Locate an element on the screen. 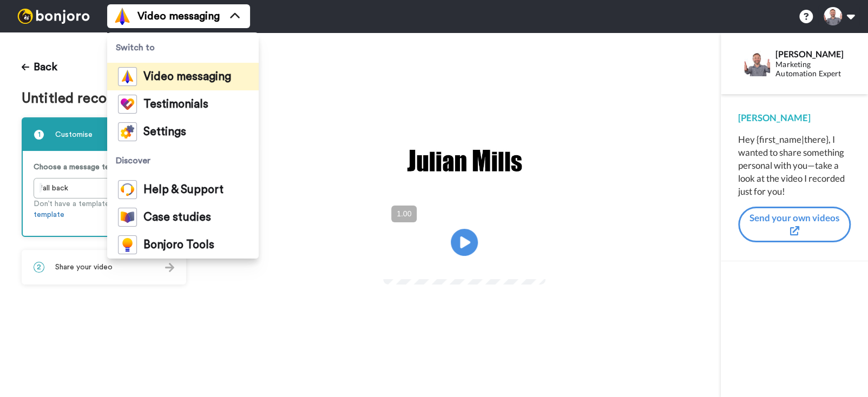 This screenshot has width=868, height=397. a: Help & Support is located at coordinates (183, 189).